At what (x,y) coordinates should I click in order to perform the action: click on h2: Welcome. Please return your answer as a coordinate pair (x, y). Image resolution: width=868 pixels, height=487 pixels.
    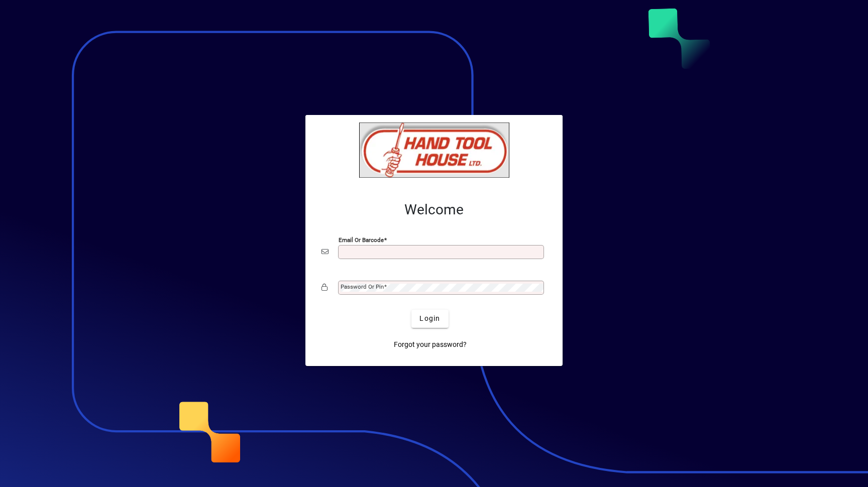
    Looking at the image, I should click on (434, 210).